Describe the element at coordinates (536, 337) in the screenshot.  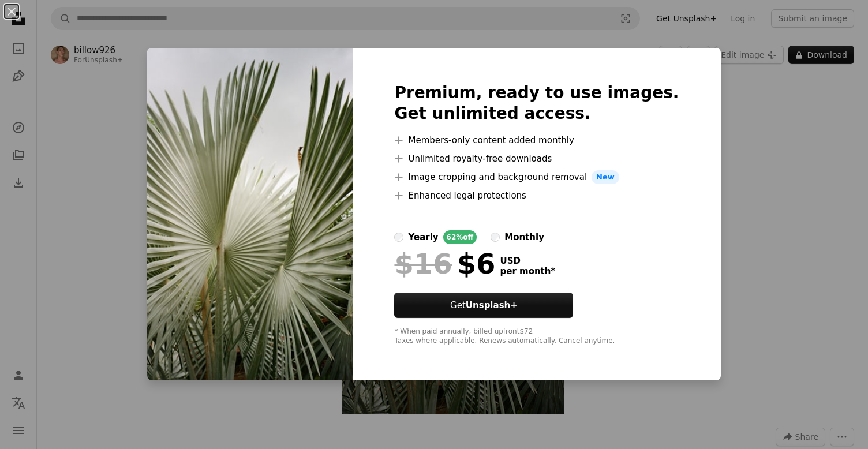
I see `div: * When paid annually, billed upfront $72 Taxes where applicable. Renews automatically. Cancel any...` at that location.